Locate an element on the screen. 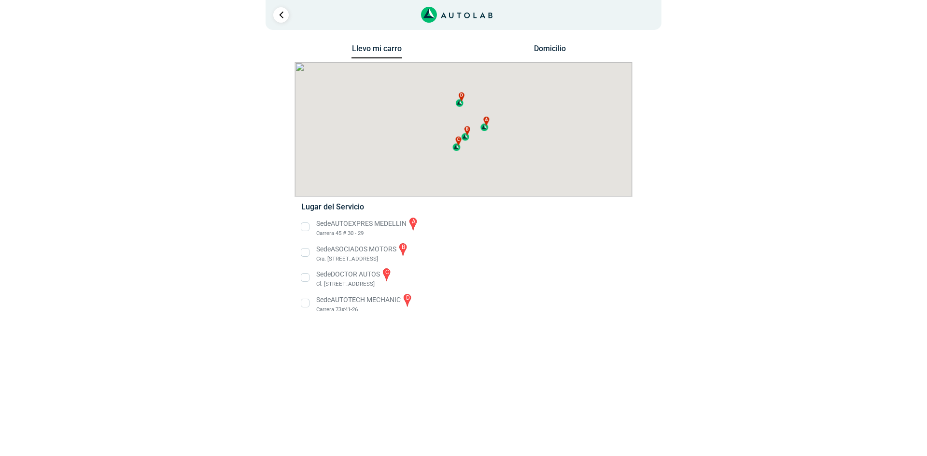 The height and width of the screenshot is (456, 927). span: c is located at coordinates (459, 140).